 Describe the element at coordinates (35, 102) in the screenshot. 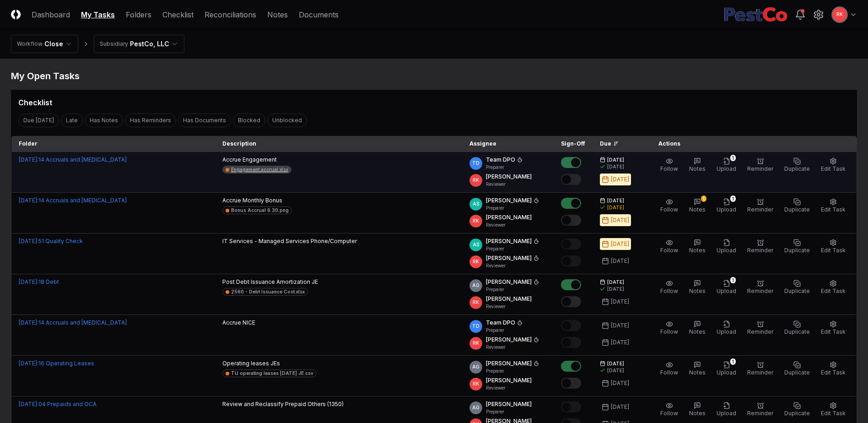

I see `div: Checklist` at that location.